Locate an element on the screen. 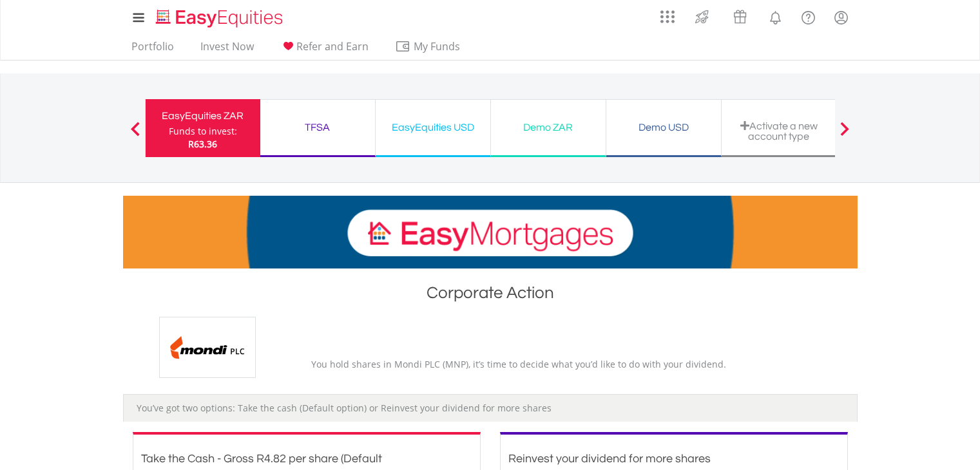 This screenshot has height=470, width=980. span: Reinvest your dividend for more shares is located at coordinates (610, 459).